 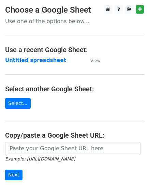 I want to click on a: Select..., so click(x=18, y=103).